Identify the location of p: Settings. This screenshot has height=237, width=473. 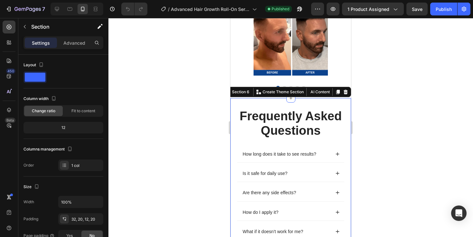
(41, 43).